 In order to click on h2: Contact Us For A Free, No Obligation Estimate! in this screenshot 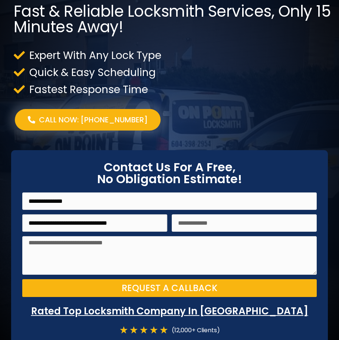, I will do `click(169, 173)`.